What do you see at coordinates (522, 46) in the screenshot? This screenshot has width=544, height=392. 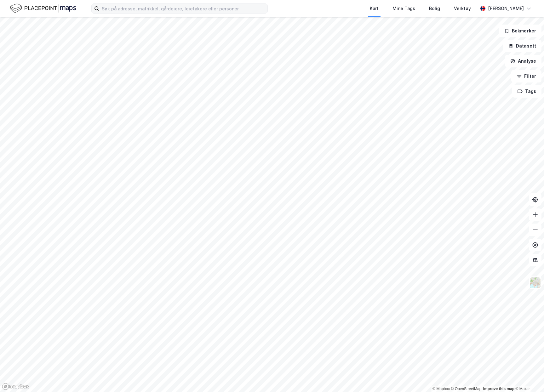 I see `button: Datasett` at bounding box center [522, 46].